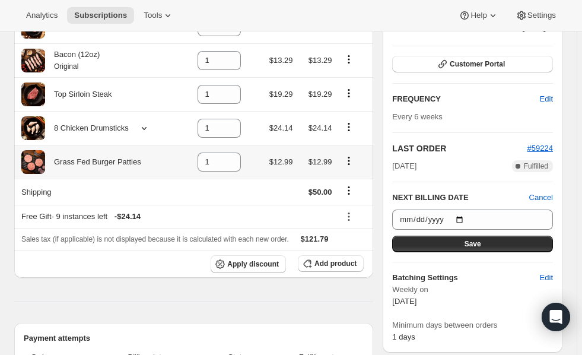  I want to click on span: Minimum days between orders, so click(472, 325).